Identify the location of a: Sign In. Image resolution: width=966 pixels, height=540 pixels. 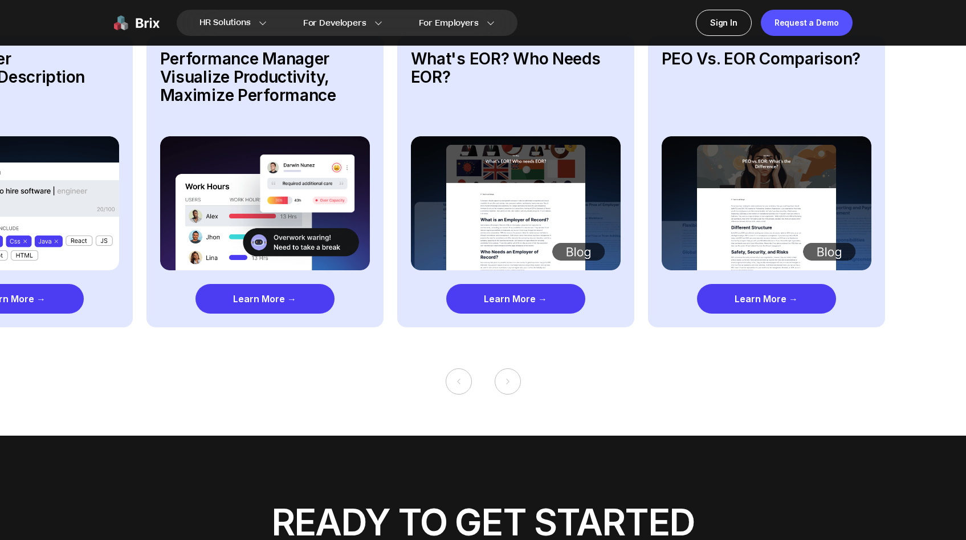
(724, 23).